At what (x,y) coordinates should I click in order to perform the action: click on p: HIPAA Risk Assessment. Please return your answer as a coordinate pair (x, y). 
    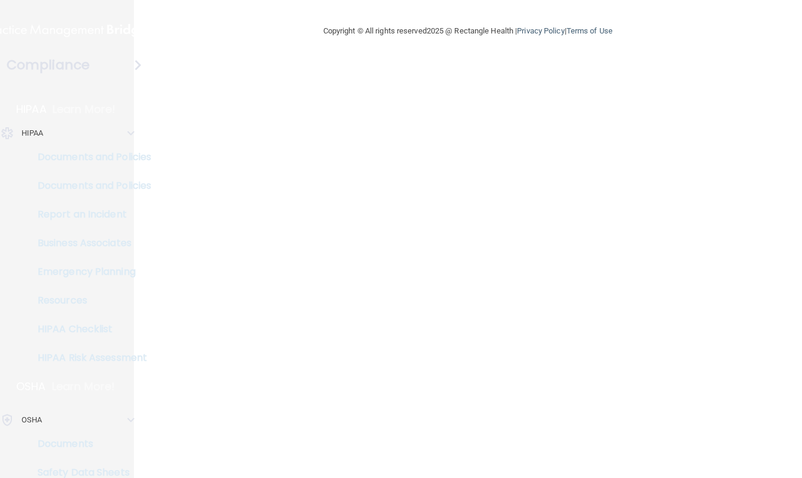
    Looking at the image, I should click on (89, 358).